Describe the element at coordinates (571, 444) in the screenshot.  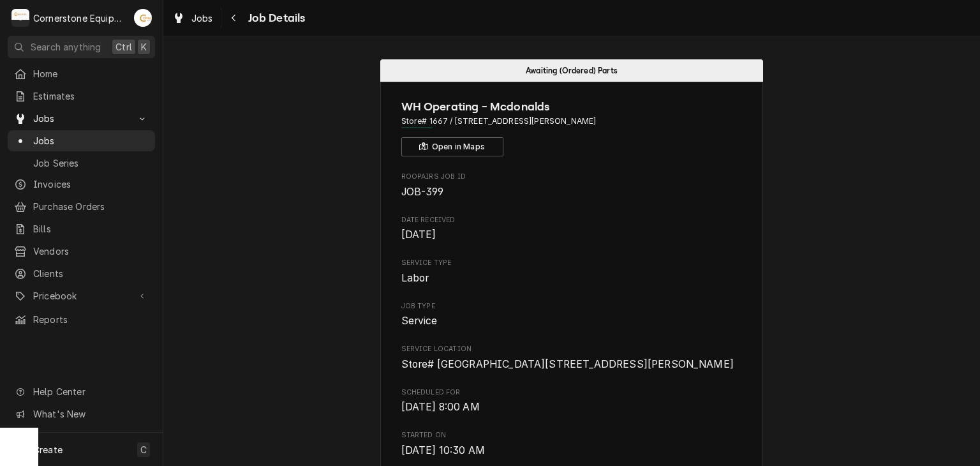
I see `div: Started On` at that location.